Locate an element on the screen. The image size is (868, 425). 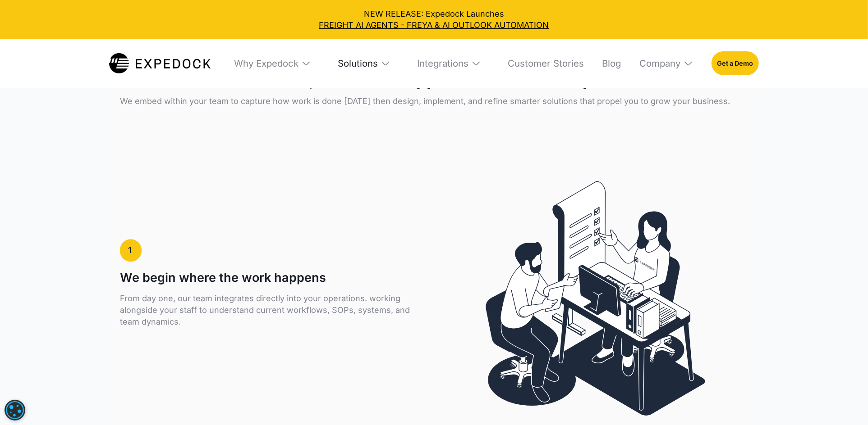
a: Customer Stories is located at coordinates (542, 64).